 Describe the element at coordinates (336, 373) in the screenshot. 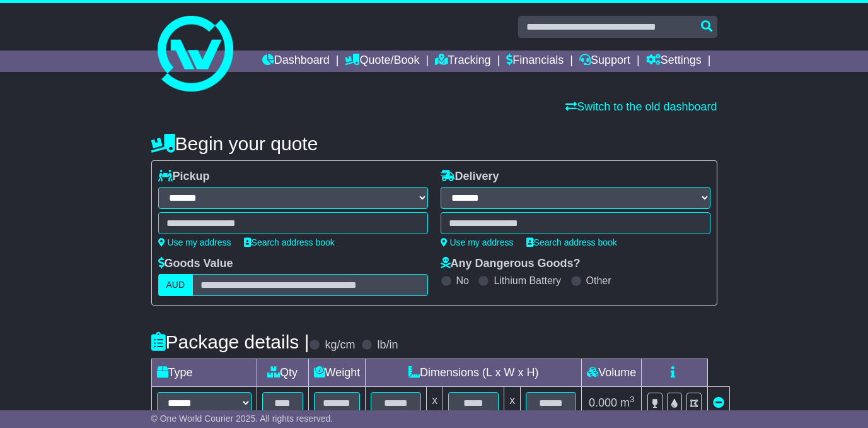

I see `td: Weight` at that location.